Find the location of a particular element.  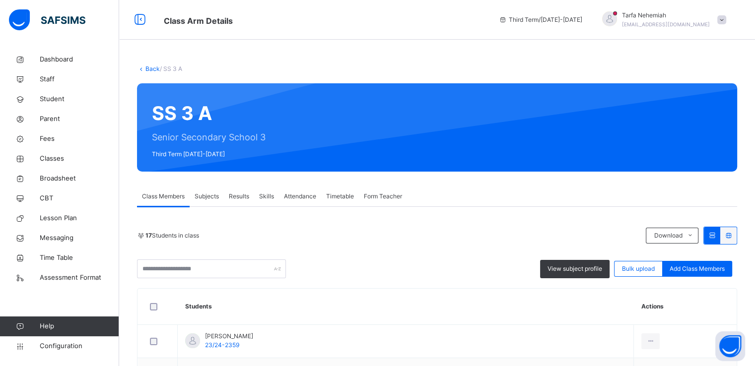

span: Class Arm Details is located at coordinates (198, 21).